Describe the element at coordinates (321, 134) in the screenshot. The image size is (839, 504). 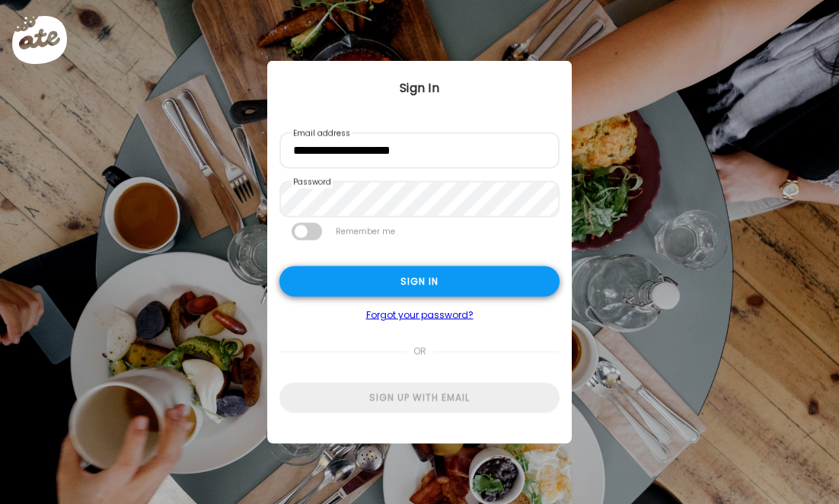
I see `label: Email address` at that location.